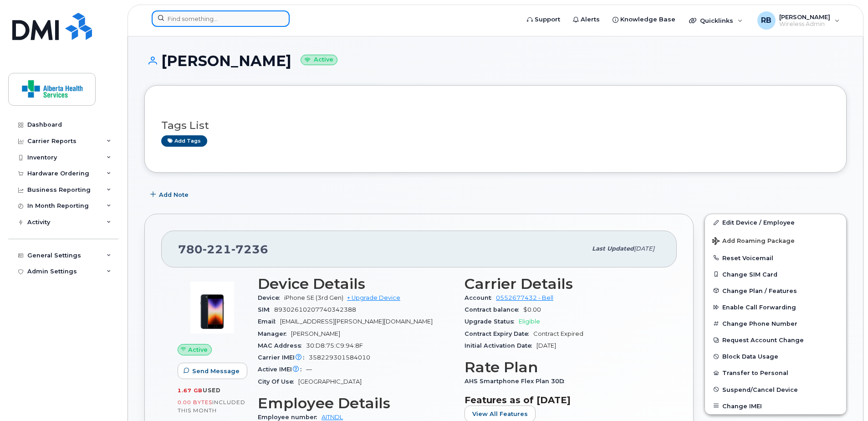 The width and height of the screenshot is (868, 421). I want to click on button: Transfer to Personal, so click(776, 373).